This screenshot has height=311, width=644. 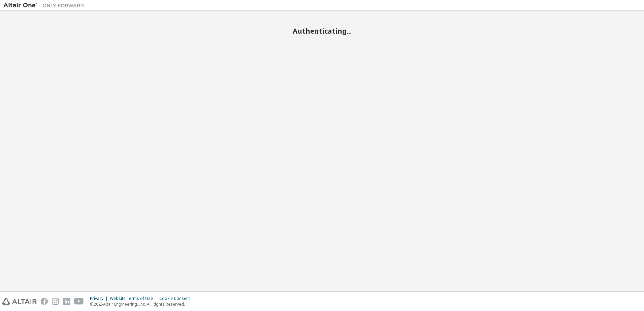 What do you see at coordinates (66, 301) in the screenshot?
I see `img: linkedin.svg` at bounding box center [66, 301].